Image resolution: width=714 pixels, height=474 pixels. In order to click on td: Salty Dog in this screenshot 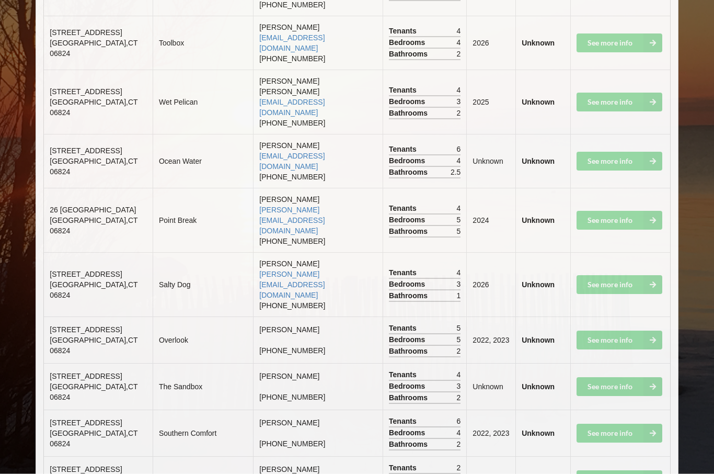, I will do `click(203, 284)`.